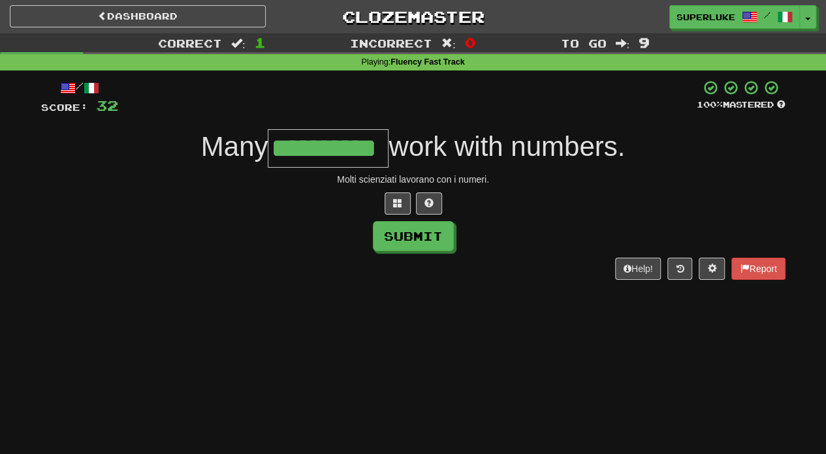 The width and height of the screenshot is (826, 454). What do you see at coordinates (65, 107) in the screenshot?
I see `span: Score:` at bounding box center [65, 107].